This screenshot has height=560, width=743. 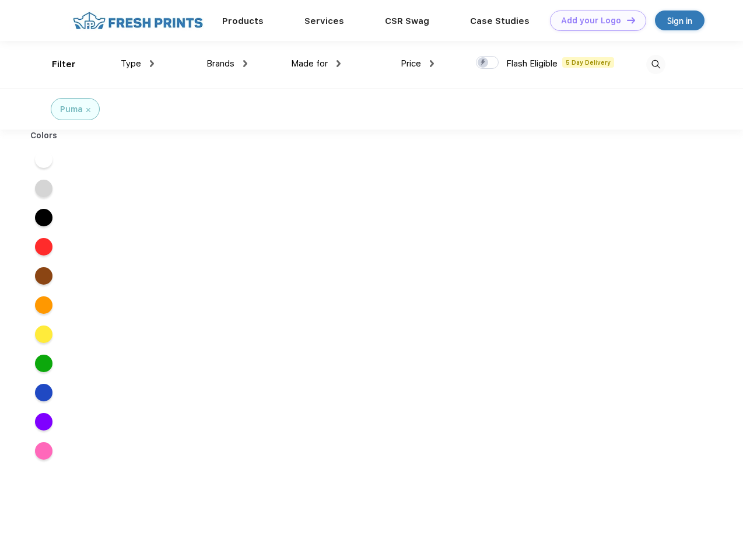 What do you see at coordinates (679, 20) in the screenshot?
I see `div: Sign in` at bounding box center [679, 20].